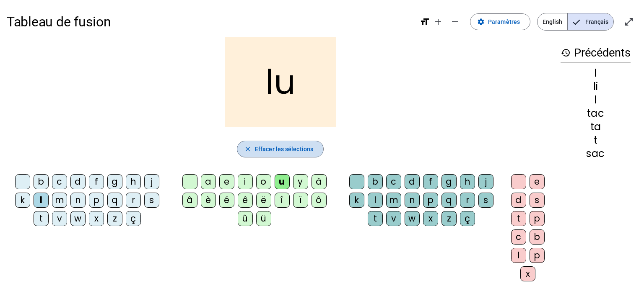 Image resolution: width=644 pixels, height=291 pixels. Describe the element at coordinates (319, 182) in the screenshot. I see `div: à` at that location.